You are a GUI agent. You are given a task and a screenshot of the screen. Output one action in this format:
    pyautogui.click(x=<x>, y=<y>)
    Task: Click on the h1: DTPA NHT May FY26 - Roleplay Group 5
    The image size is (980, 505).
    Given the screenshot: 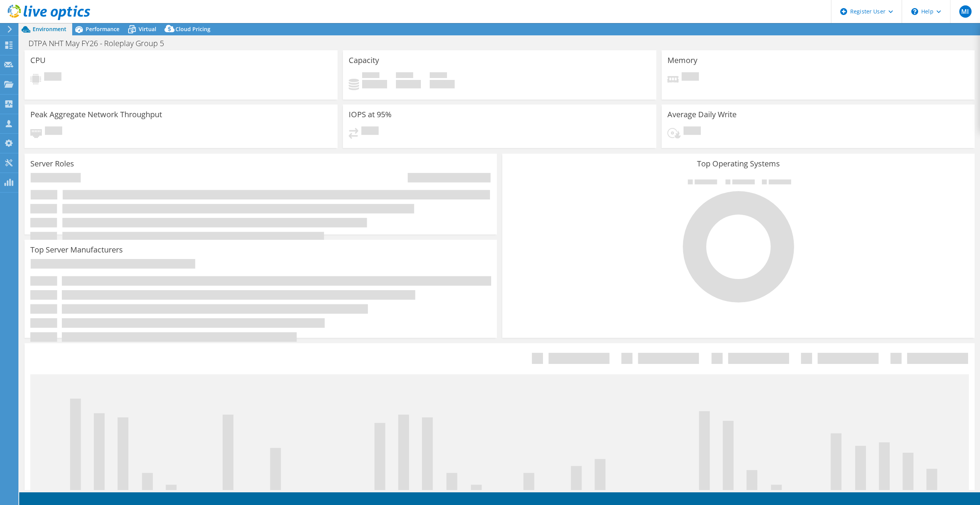 What is the action you would take?
    pyautogui.click(x=100, y=43)
    